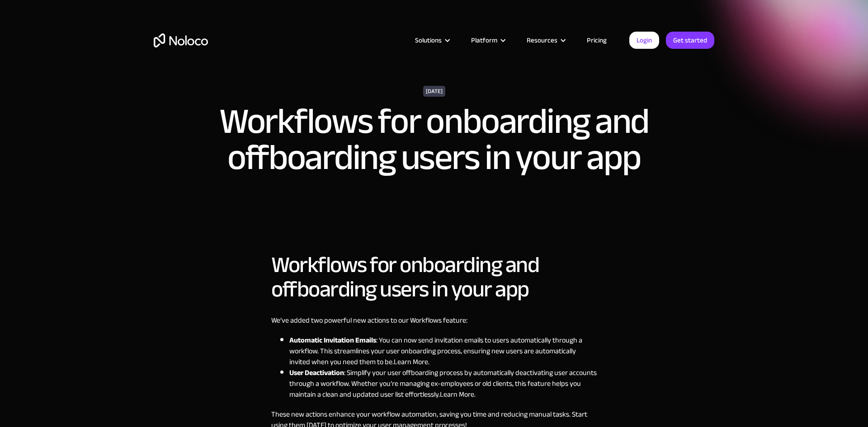  What do you see at coordinates (434, 277) in the screenshot?
I see `h2: Workflows for onboarding and offboarding users in your app` at bounding box center [434, 277].